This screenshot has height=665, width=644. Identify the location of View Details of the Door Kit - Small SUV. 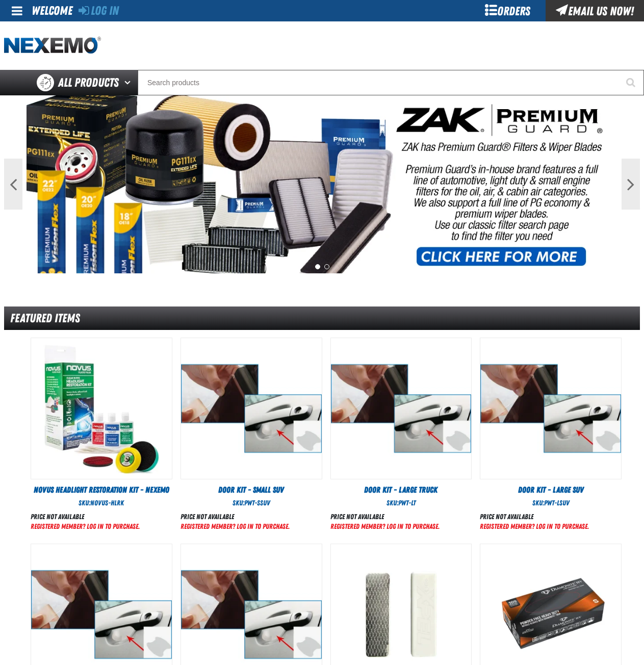
(251, 409).